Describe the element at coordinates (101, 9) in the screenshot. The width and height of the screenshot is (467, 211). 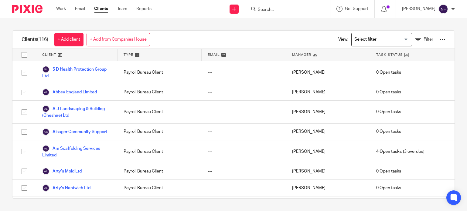
I see `a: Clients` at that location.